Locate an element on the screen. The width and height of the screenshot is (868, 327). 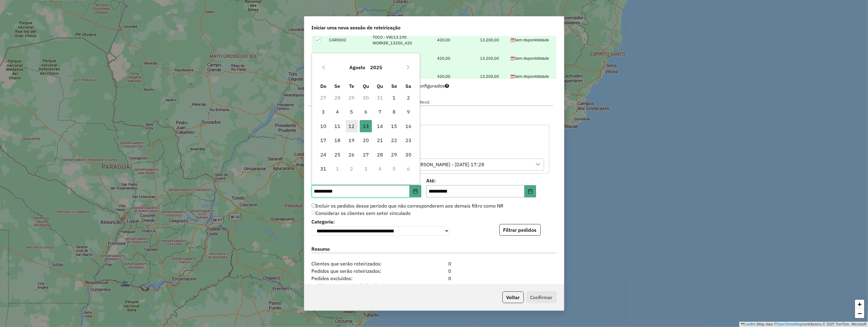
td: 17 is located at coordinates (323, 140).